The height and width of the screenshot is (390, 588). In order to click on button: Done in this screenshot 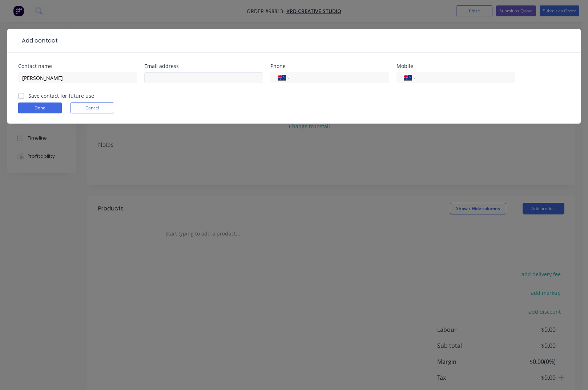, I will do `click(40, 108)`.